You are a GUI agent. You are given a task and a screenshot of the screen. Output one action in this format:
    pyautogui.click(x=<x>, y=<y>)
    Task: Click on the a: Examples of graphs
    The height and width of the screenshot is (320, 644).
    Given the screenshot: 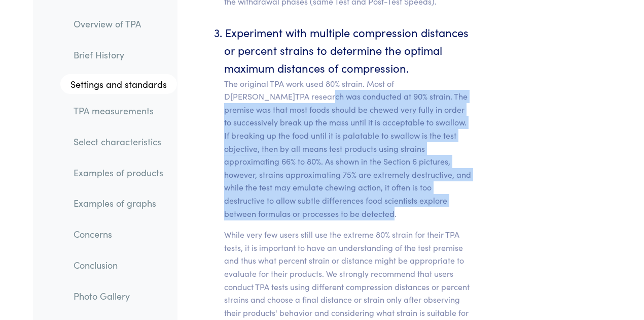 What is the action you would take?
    pyautogui.click(x=121, y=203)
    